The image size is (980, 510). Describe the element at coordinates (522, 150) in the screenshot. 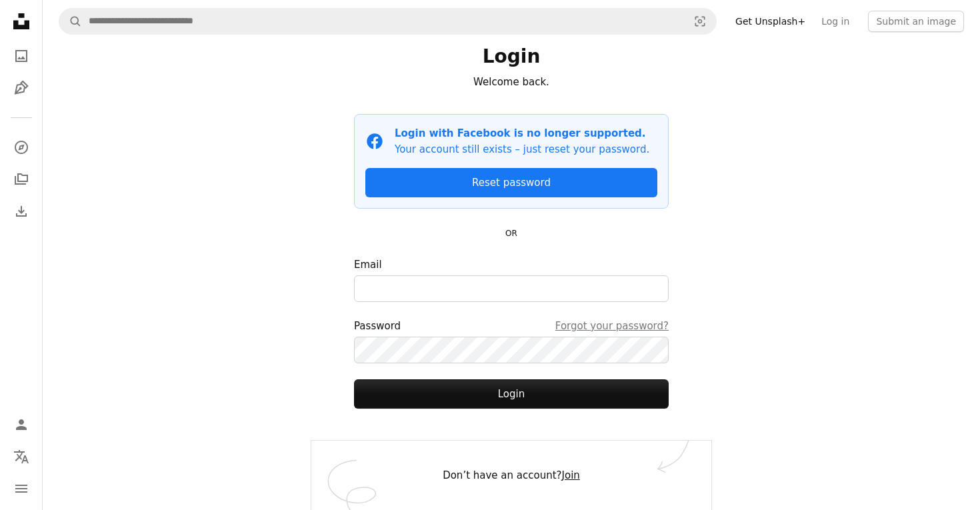

I see `p: Your account still exists – just reset your password.` at that location.